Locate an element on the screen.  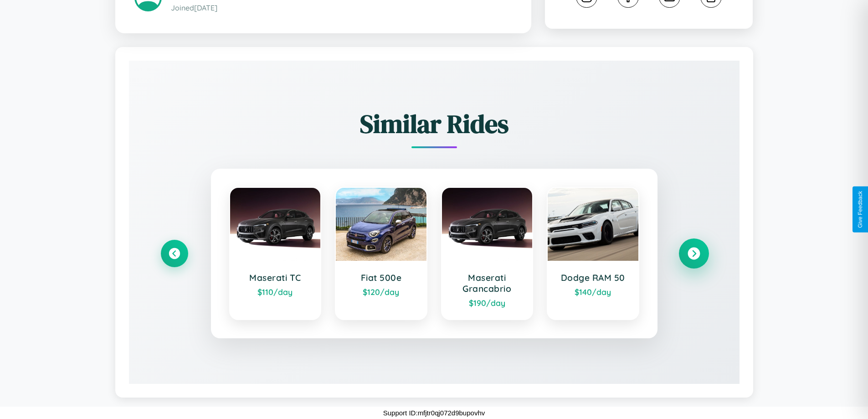
a: Fiat 500e$120/day is located at coordinates (381, 253).